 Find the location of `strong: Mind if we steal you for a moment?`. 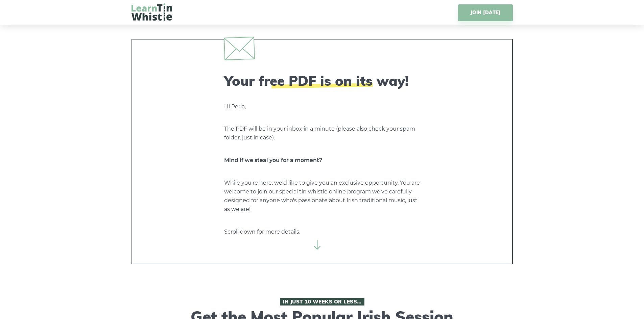

strong: Mind if we steal you for a moment? is located at coordinates (273, 160).